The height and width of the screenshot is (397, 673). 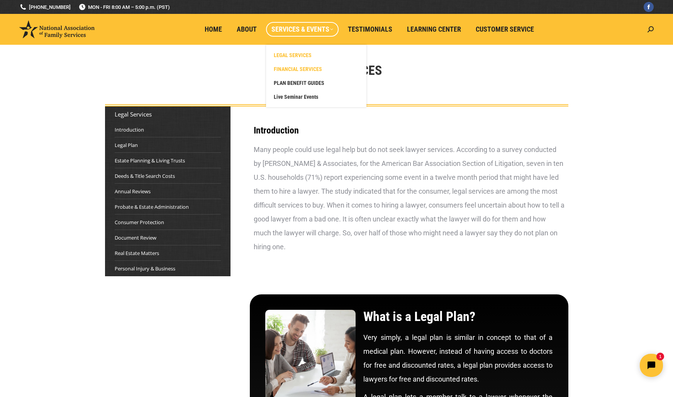 I want to click on div: Legal Services, so click(x=168, y=114).